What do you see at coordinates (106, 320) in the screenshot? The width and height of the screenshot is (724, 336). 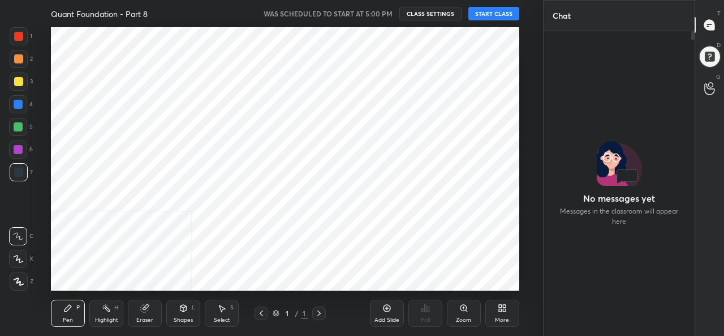 I see `div: Highlight` at bounding box center [106, 320].